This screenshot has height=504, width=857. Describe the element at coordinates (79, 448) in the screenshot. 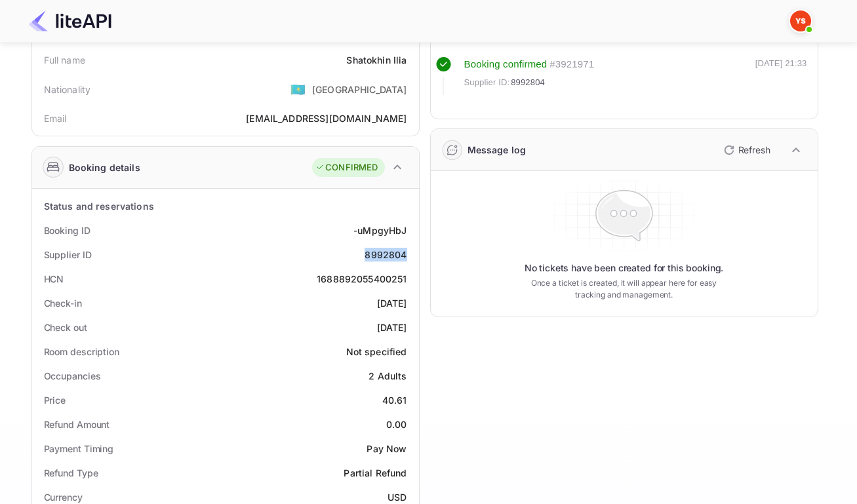

I see `div: Payment Timing` at that location.